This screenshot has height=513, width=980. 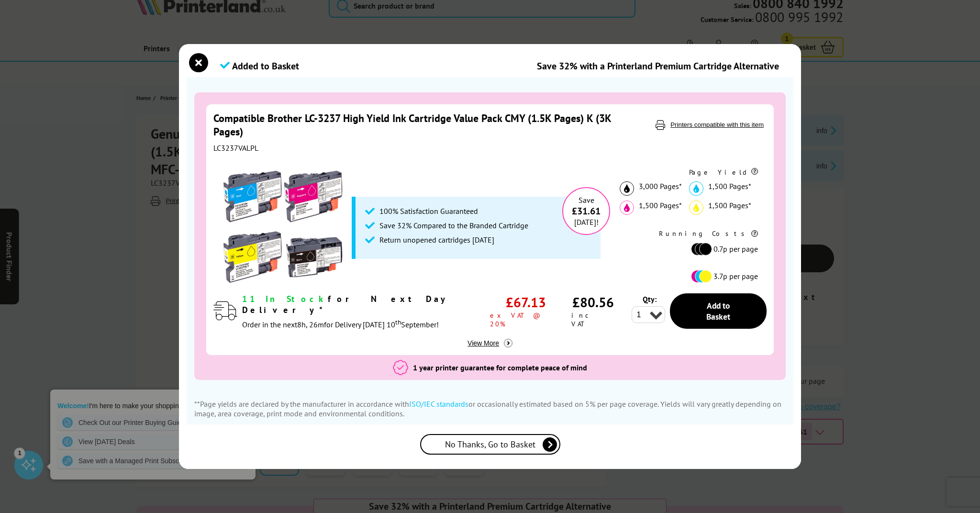 What do you see at coordinates (627, 208) in the screenshot?
I see `img: magenta_icon.svg` at bounding box center [627, 208].